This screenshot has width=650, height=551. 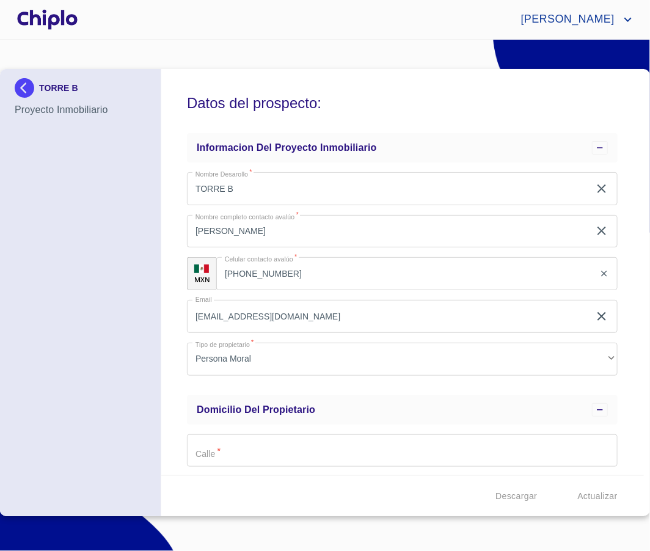 What do you see at coordinates (402, 148) in the screenshot?
I see `div: Informacion del Proyecto Inmobiliario` at bounding box center [402, 148].